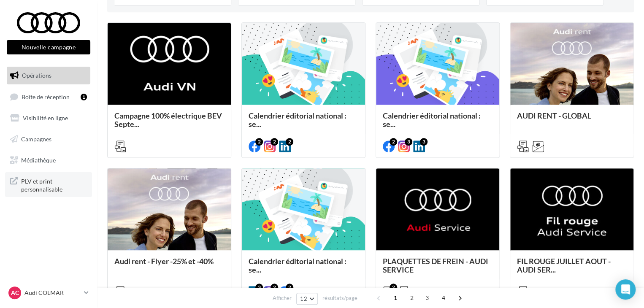  What do you see at coordinates (48, 139) in the screenshot?
I see `a: Campagnes` at bounding box center [48, 139].